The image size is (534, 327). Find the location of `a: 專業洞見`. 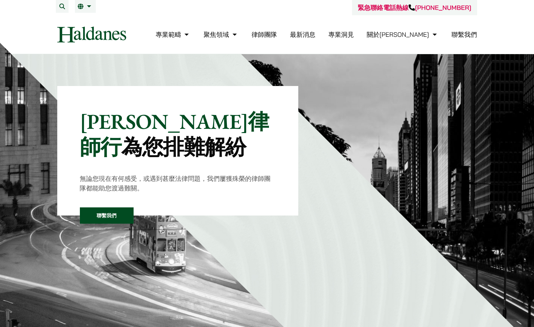

a: 專業洞見 is located at coordinates (341, 34).